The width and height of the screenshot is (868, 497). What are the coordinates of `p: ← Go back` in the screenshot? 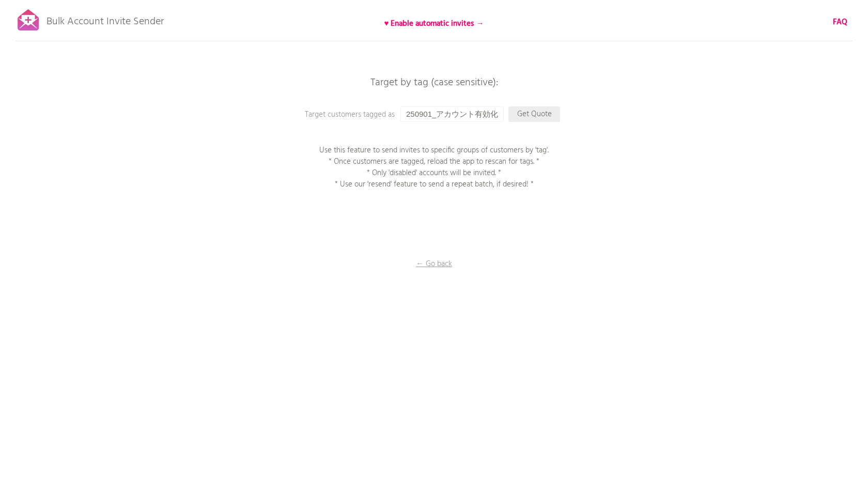 It's located at (434, 264).